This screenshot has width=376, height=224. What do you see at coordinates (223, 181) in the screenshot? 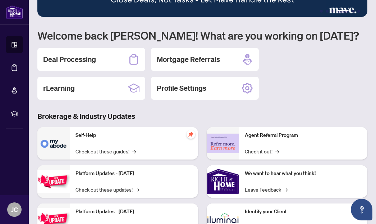
I see `img: We want to hear what you think!` at bounding box center [223, 181].